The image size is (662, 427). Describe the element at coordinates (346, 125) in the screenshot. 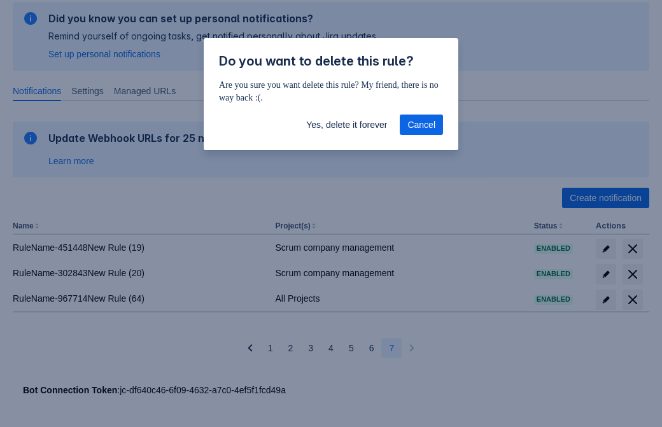

I see `button: Yes, delete it forever` at that location.